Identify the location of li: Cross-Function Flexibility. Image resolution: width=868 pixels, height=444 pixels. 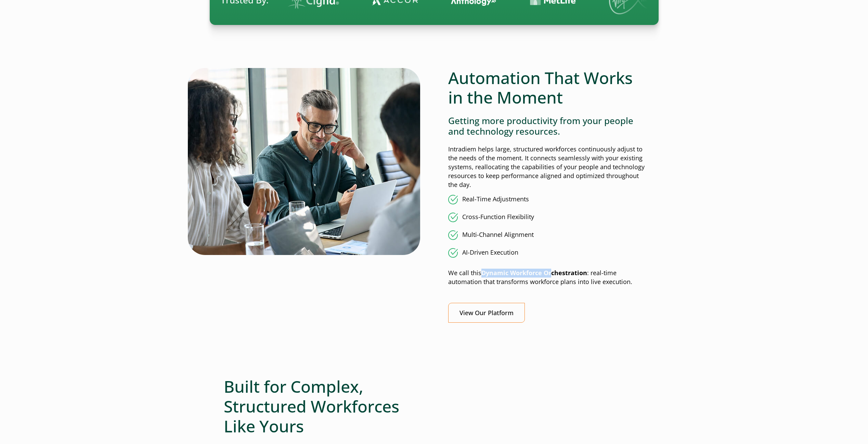
(546, 217).